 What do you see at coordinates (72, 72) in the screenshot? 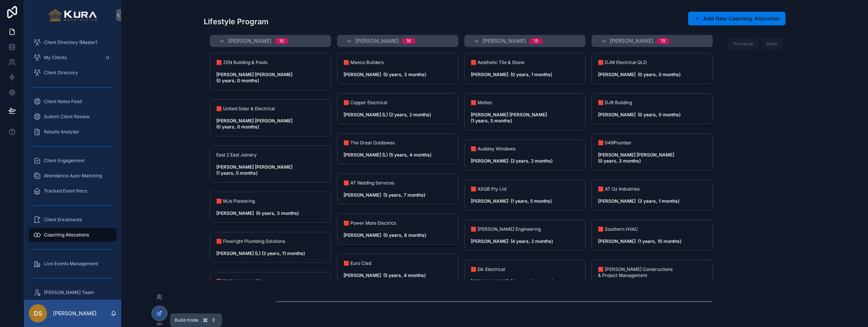
I see `a: Client Directory` at bounding box center [72, 72].